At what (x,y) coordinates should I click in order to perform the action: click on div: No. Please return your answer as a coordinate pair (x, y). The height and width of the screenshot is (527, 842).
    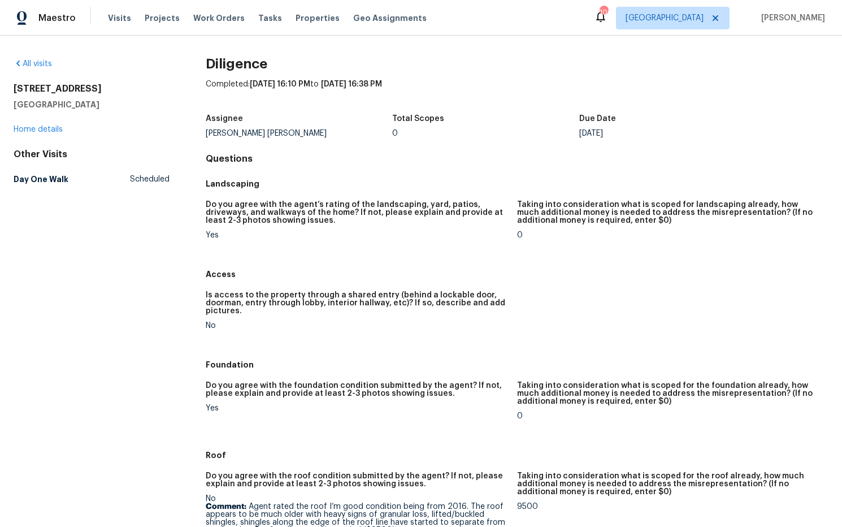
    Looking at the image, I should click on (357, 325).